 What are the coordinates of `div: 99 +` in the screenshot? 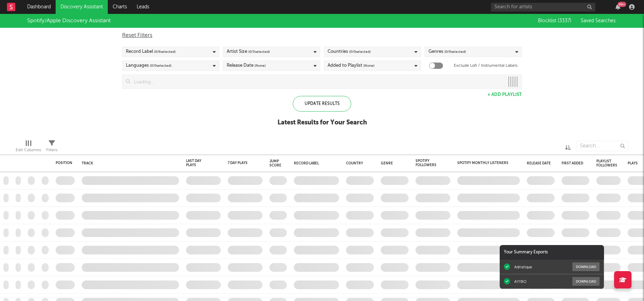 It's located at (622, 4).